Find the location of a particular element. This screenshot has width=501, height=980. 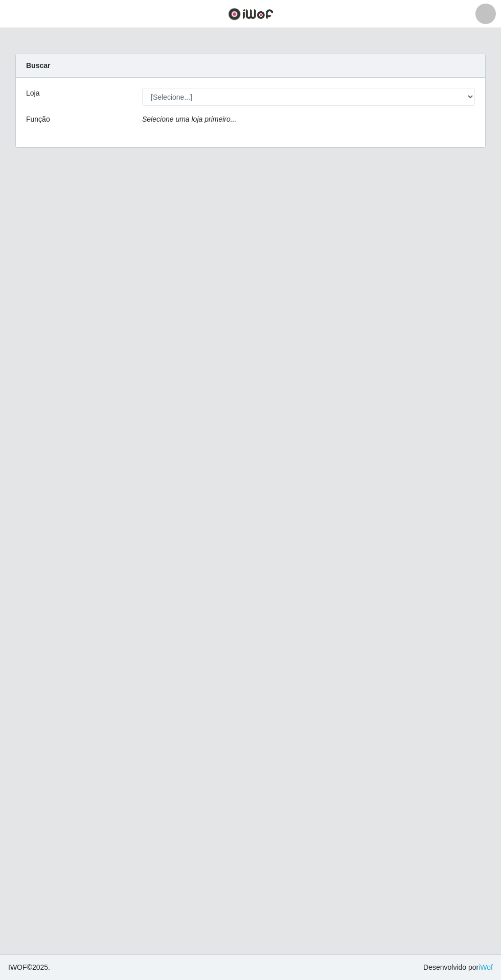

span: IWOF is located at coordinates (17, 967).